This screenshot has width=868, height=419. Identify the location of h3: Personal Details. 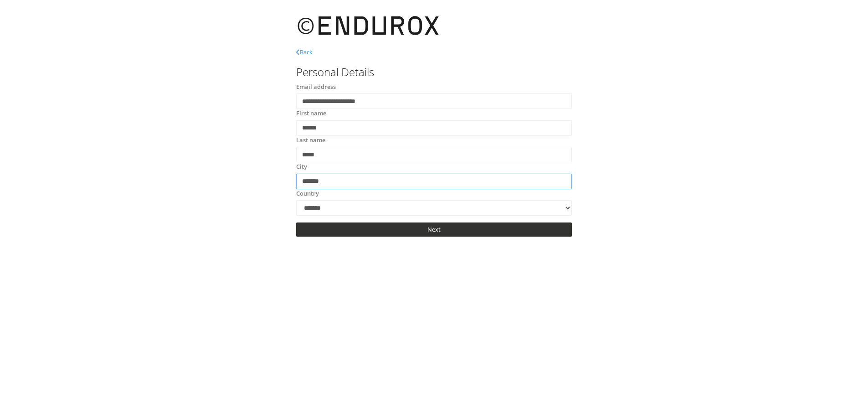
(434, 72).